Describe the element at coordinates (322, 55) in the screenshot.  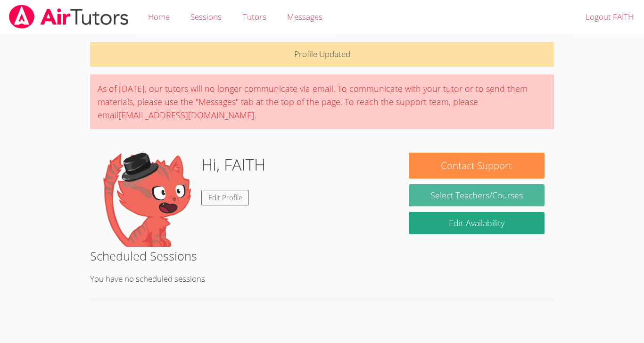
I see `p: Profile Updated` at that location.